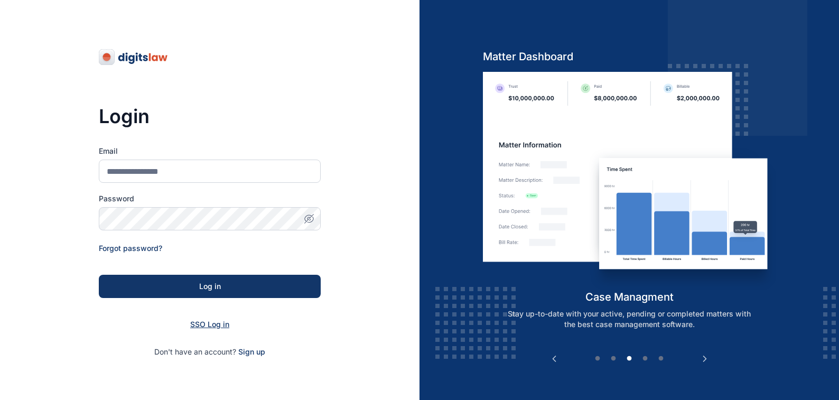 This screenshot has height=400, width=839. Describe the element at coordinates (251, 352) in the screenshot. I see `span: Sign up` at that location.